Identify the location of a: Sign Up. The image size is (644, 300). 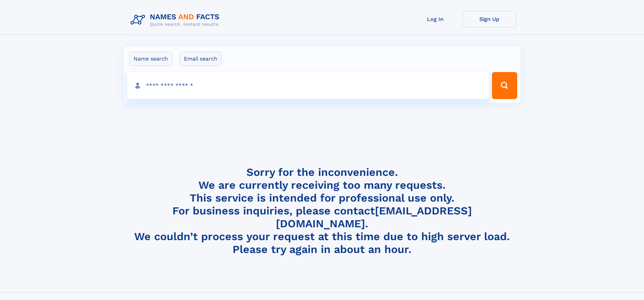
(490, 19).